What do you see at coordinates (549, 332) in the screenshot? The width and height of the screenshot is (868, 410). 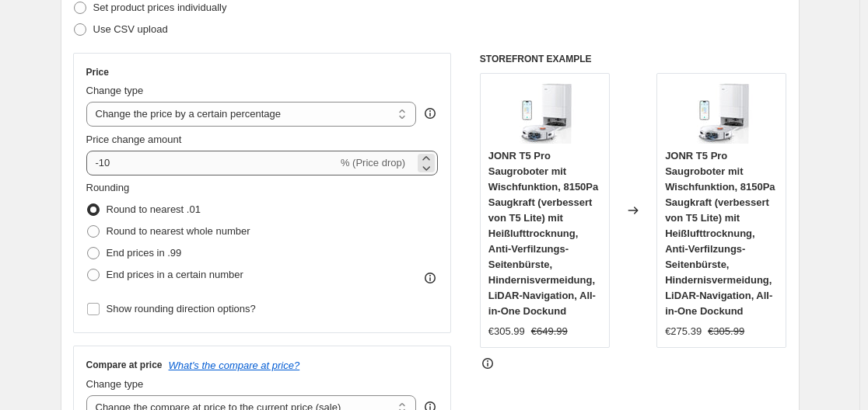 I see `strike: €649.99` at bounding box center [549, 332].